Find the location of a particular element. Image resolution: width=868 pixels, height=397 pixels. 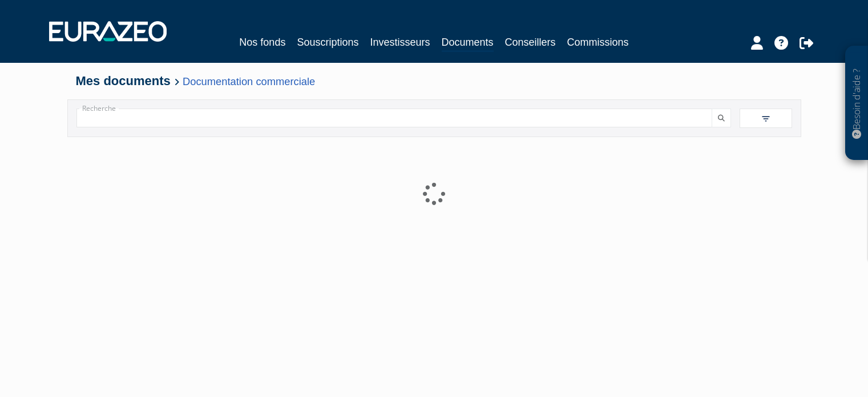

img: 1732889491-logotype_eurazeo_blanc_rvb.png is located at coordinates (108, 31).